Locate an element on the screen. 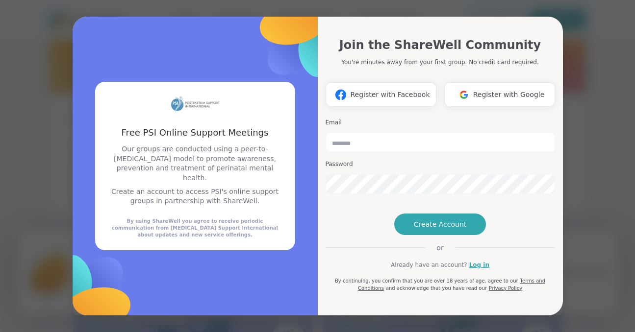 This screenshot has height=332, width=635. a: Log in is located at coordinates (479, 265).